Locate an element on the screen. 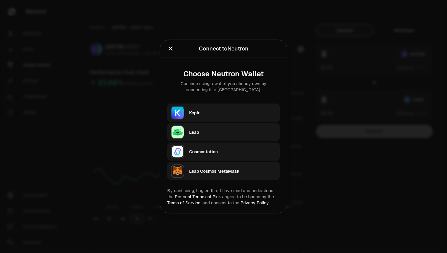 The height and width of the screenshot is (253, 447). img: Leap Cosmos MetaMask is located at coordinates (178, 171).